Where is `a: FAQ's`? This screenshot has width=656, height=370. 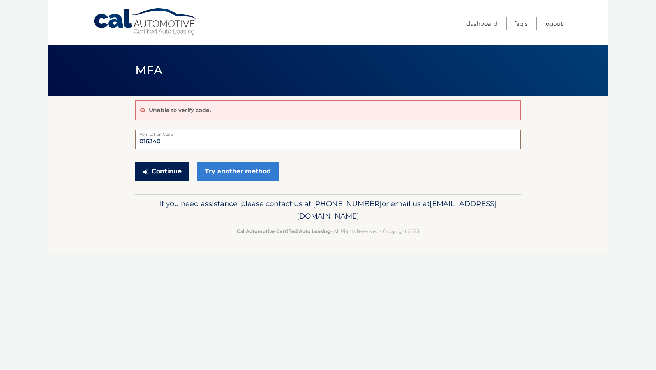 a: FAQ's is located at coordinates (521, 23).